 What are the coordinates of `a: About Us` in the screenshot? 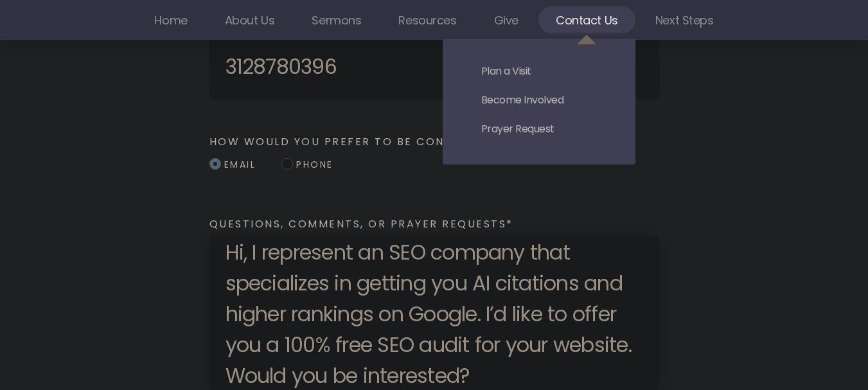 It's located at (250, 20).